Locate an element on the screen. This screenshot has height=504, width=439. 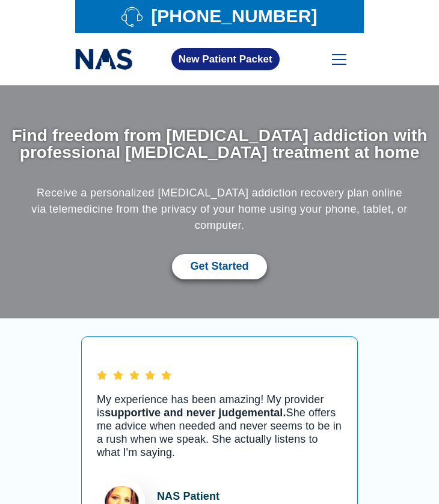
p: My experience has been amazing! My provider is She offers me advice when needed and never seems t... is located at coordinates (219, 426).